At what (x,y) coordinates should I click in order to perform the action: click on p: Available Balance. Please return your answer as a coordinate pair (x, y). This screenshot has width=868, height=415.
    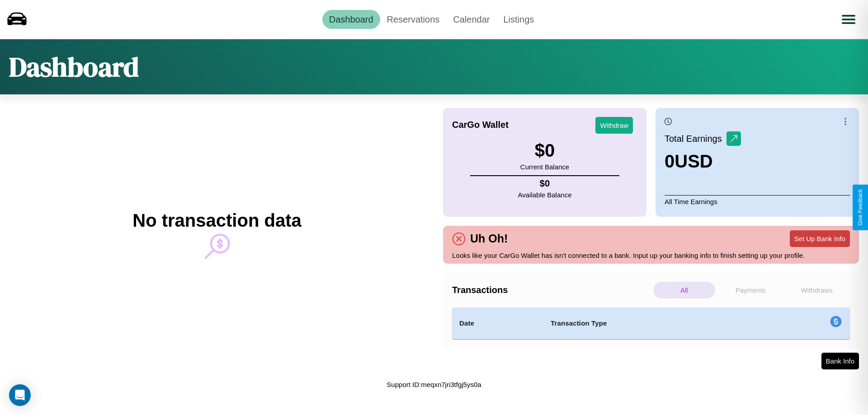
    Looking at the image, I should click on (545, 194).